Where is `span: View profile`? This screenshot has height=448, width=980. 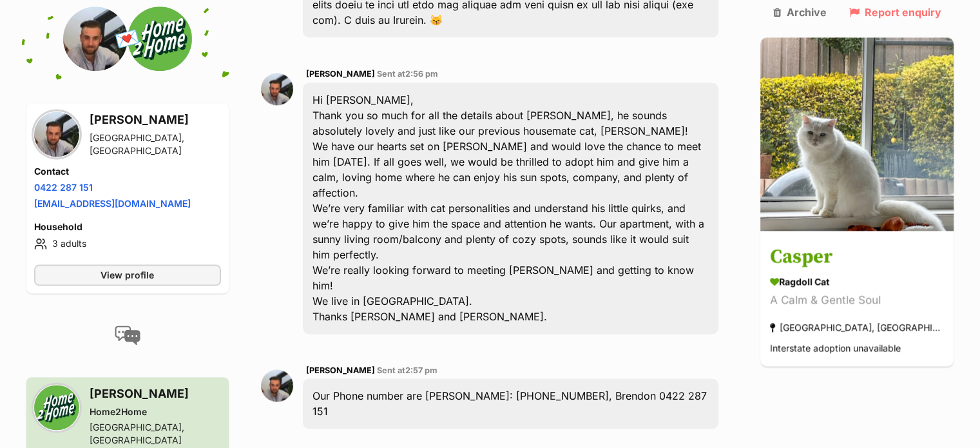 span: View profile is located at coordinates (127, 275).